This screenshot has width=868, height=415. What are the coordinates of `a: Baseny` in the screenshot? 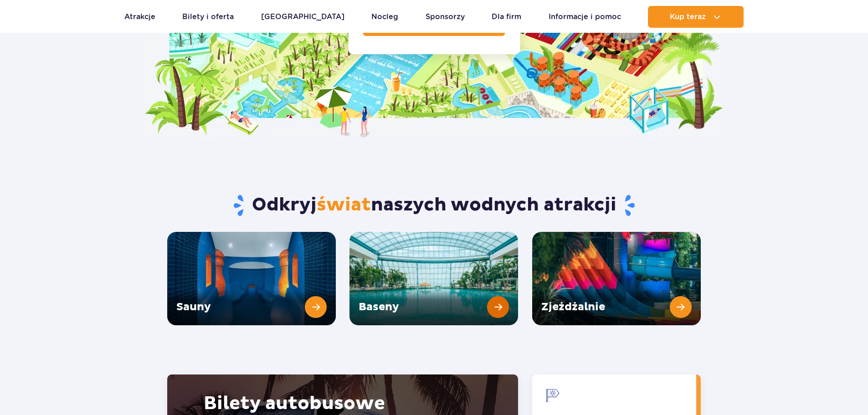 It's located at (434, 278).